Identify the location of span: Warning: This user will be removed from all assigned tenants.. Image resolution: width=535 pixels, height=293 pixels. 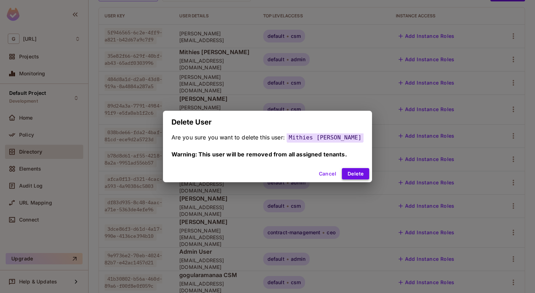
(259, 154).